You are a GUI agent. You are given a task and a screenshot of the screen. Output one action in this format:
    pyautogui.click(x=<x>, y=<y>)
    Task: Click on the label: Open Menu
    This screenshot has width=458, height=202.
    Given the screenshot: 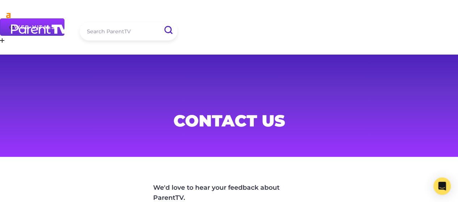 What is the action you would take?
    pyautogui.click(x=444, y=28)
    